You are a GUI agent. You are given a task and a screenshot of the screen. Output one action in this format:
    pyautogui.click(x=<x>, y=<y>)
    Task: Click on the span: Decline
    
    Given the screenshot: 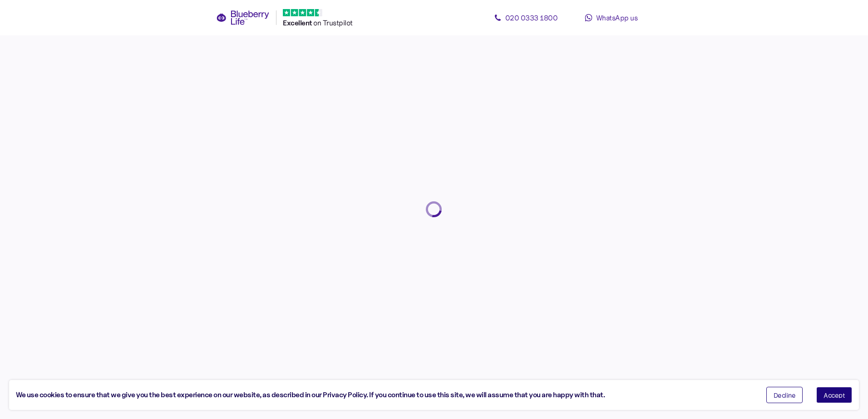 What is the action you would take?
    pyautogui.click(x=784, y=395)
    